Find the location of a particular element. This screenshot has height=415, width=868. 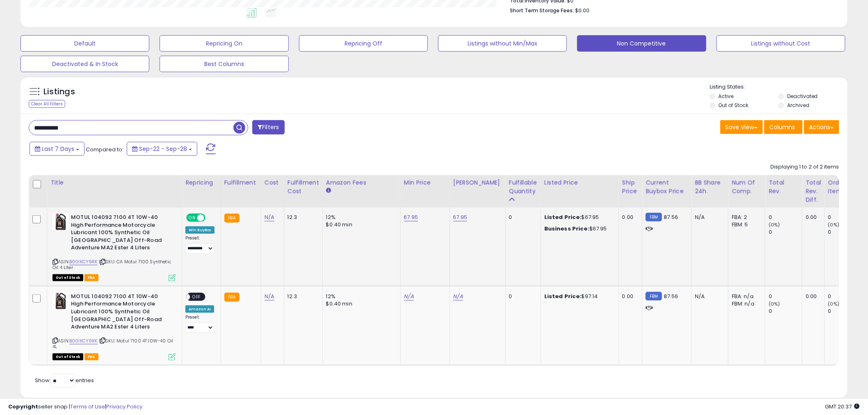

div: N/A is located at coordinates (708, 297).